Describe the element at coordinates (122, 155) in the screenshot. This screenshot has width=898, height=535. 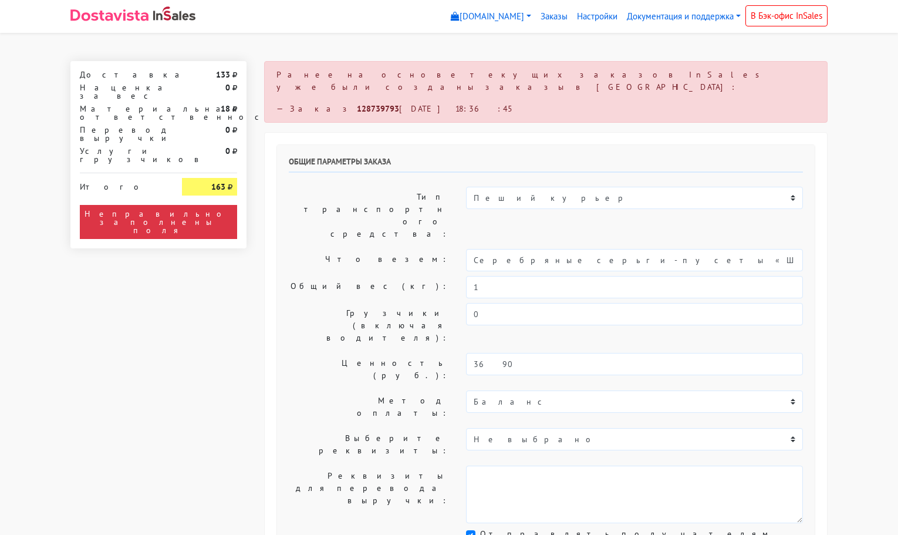
I see `div: Услуги грузчиков` at that location.